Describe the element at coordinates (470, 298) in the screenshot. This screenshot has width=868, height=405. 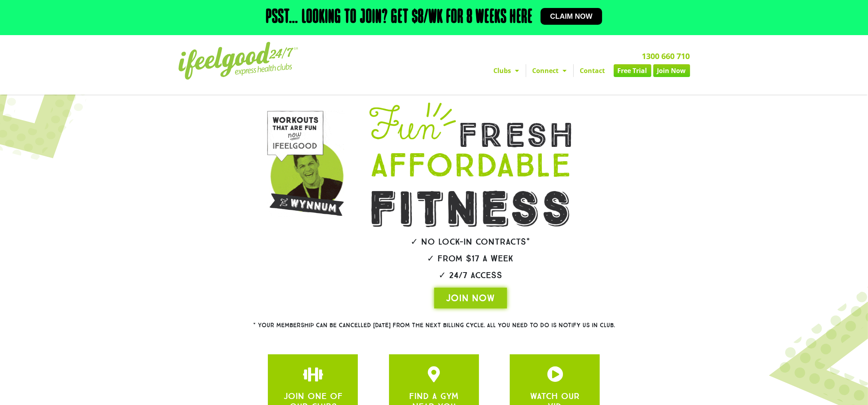
I see `span: JOIN NOW` at that location.